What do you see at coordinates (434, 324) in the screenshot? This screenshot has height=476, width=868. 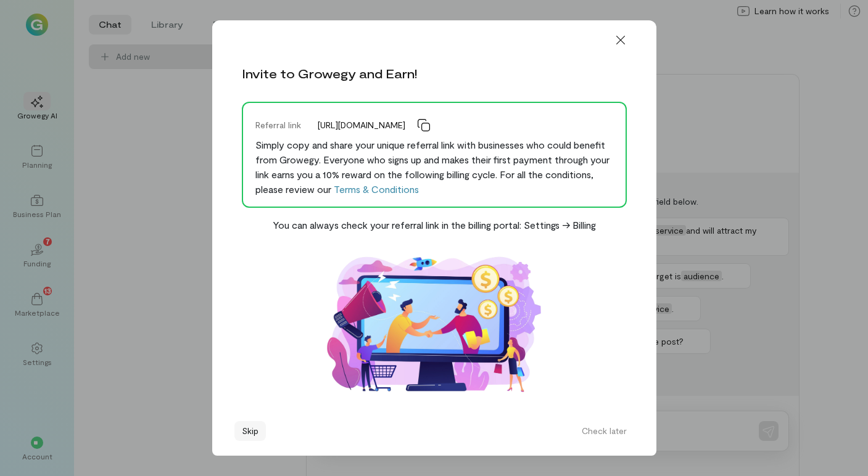 I see `img: Affiliate` at bounding box center [434, 324].